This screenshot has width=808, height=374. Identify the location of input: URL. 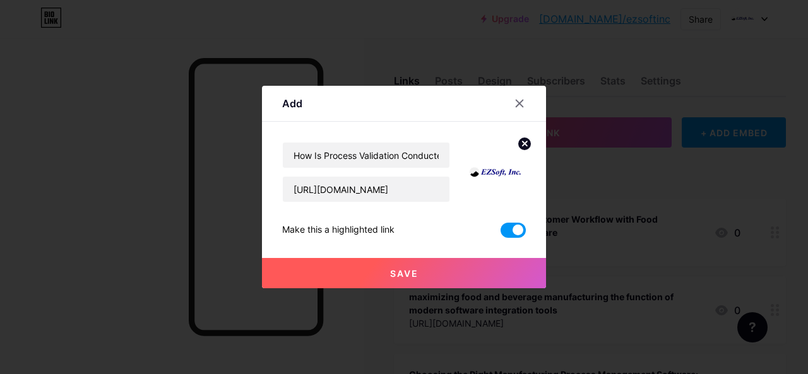
(366, 189).